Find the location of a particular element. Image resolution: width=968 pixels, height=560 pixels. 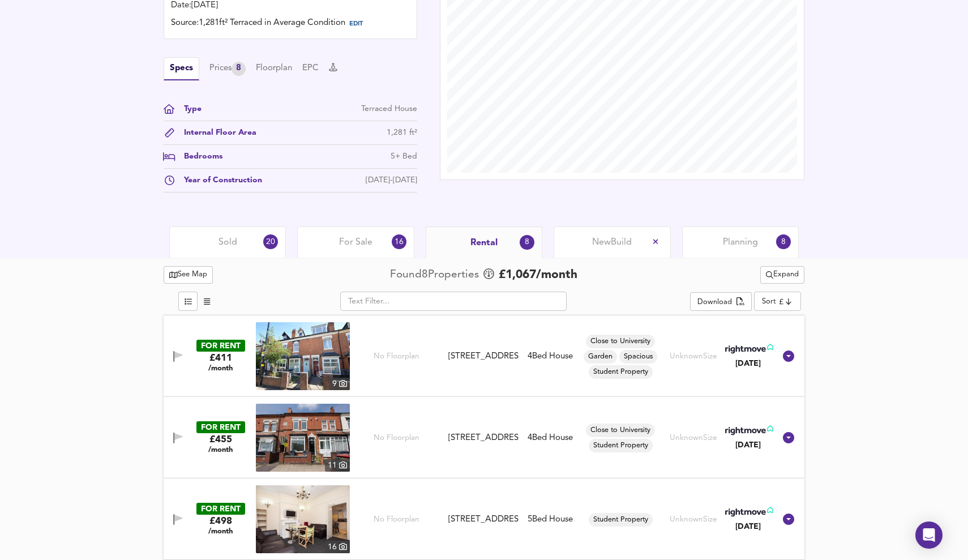

span: Sold is located at coordinates (228, 242).